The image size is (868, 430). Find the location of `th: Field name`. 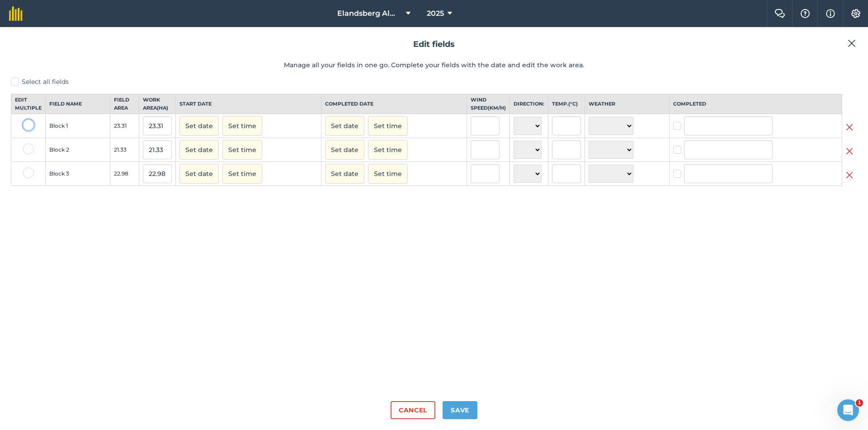

th: Field name is located at coordinates (77, 104).